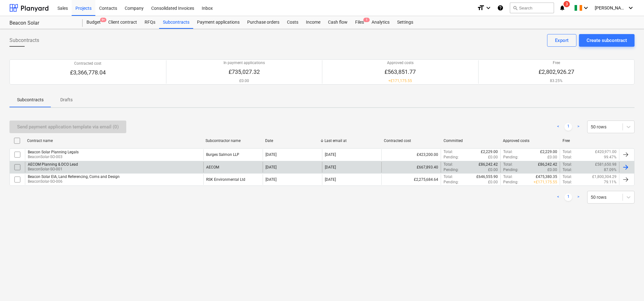  What do you see at coordinates (610, 183) in the screenshot?
I see `p: 79.11%` at bounding box center [610, 183].